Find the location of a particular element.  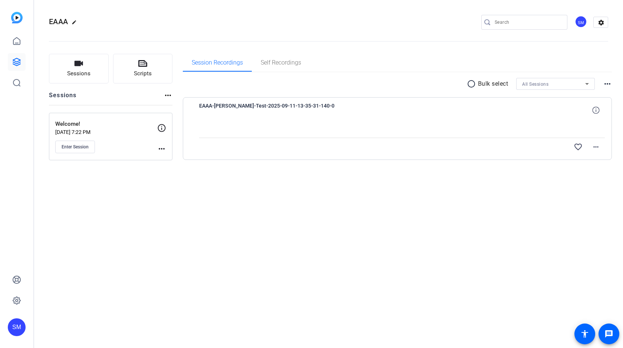

img: blue-gradient.svg is located at coordinates (17, 17).